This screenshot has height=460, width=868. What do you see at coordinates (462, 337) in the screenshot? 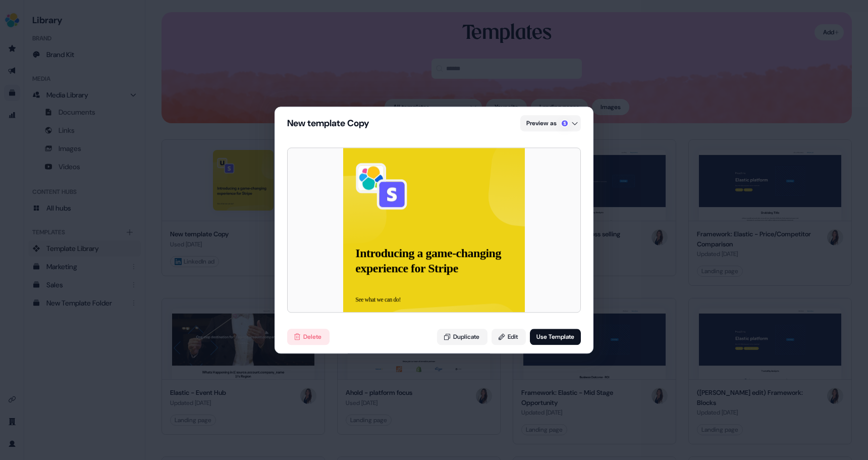
I see `button: Duplicate` at bounding box center [462, 337].